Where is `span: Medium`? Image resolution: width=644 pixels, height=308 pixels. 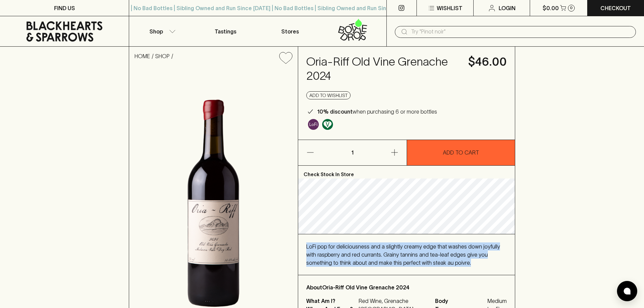
span: Medium is located at coordinates (497, 301).